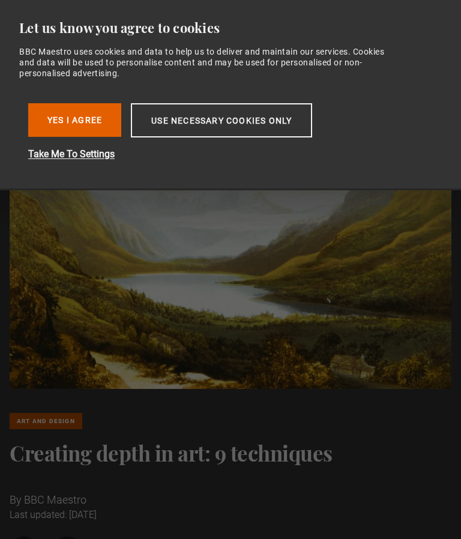 The width and height of the screenshot is (461, 539). What do you see at coordinates (220, 154) in the screenshot?
I see `button: Take Me To Settings` at bounding box center [220, 154].